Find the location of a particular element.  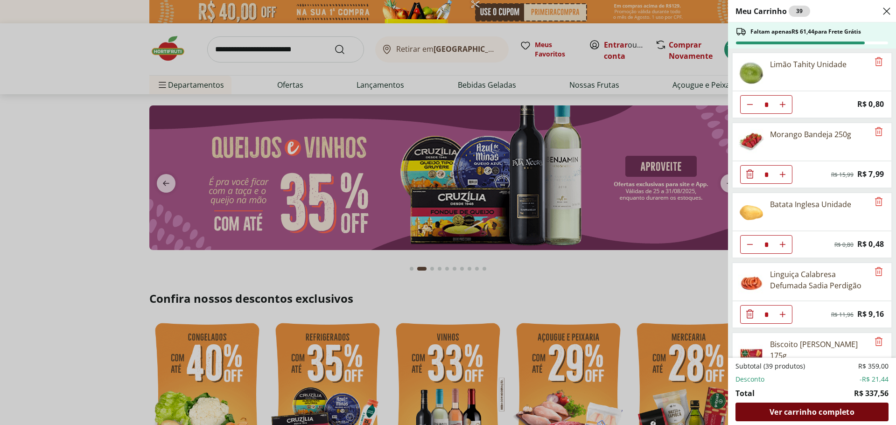

span: Desconto is located at coordinates (750, 379).